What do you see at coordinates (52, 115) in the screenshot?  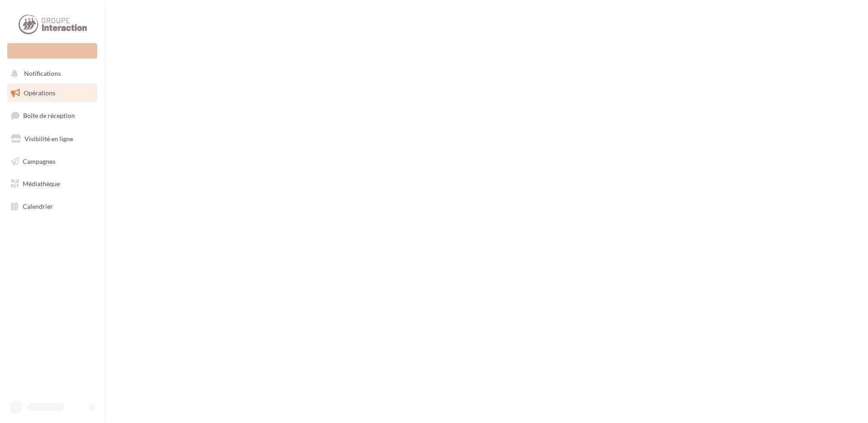 I see `a: Boîte de réception` at bounding box center [52, 115].